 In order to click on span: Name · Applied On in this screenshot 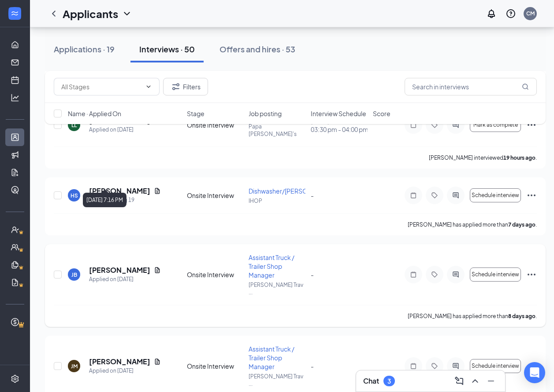, I will do `click(94, 114)`.